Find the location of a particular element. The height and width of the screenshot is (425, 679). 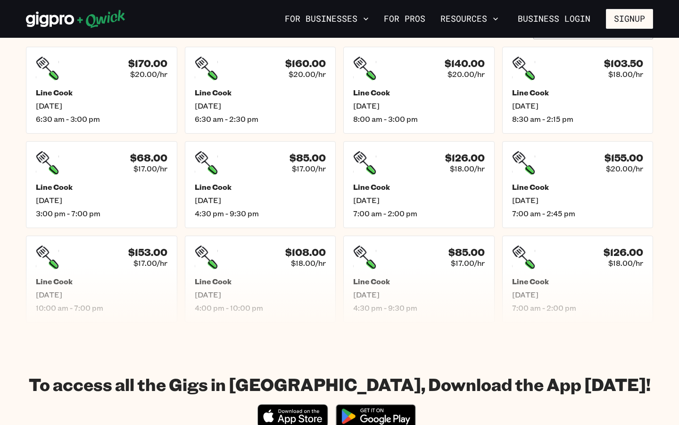

h4: $108.00 is located at coordinates (306, 252).